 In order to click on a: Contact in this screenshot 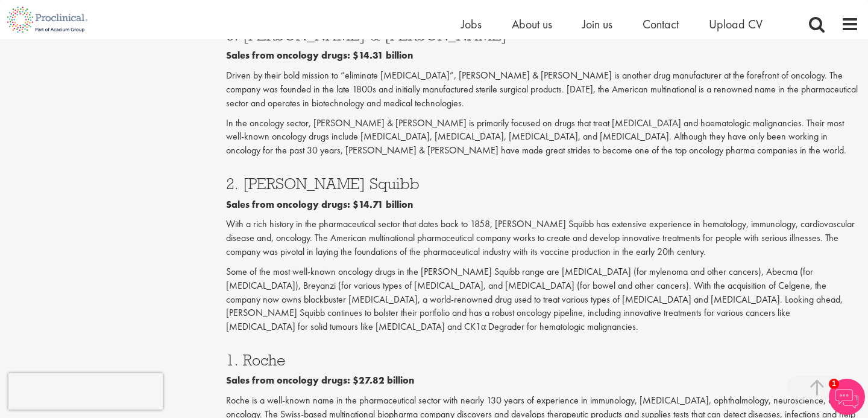, I will do `click(661, 24)`.